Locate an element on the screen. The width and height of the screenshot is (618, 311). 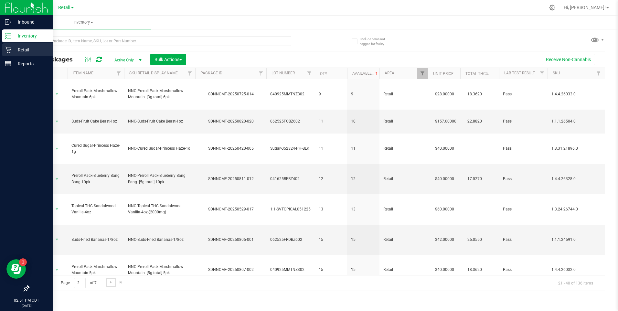
div: SDNNCMF-20250805-001 is located at coordinates (231, 240).